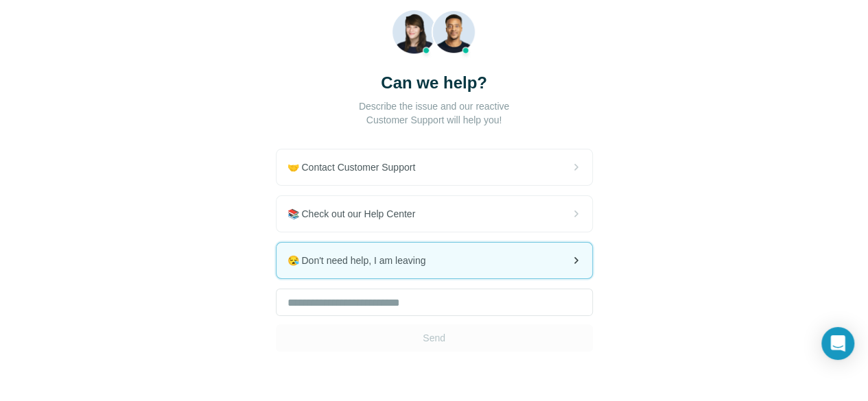  Describe the element at coordinates (434, 106) in the screenshot. I see `p: Describe the issue and our reactive` at that location.